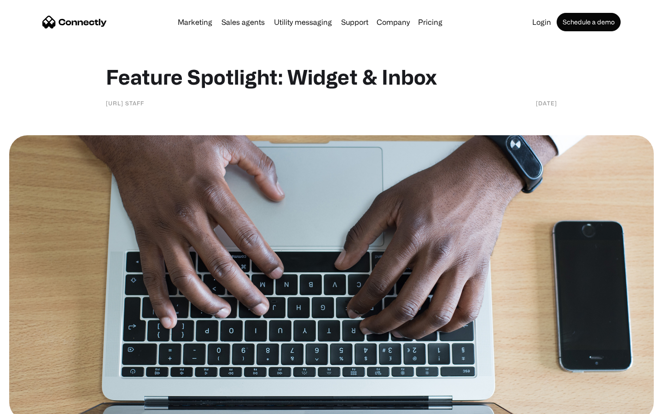 The height and width of the screenshot is (414, 663). Describe the element at coordinates (195, 22) in the screenshot. I see `a: Marketing` at that location.